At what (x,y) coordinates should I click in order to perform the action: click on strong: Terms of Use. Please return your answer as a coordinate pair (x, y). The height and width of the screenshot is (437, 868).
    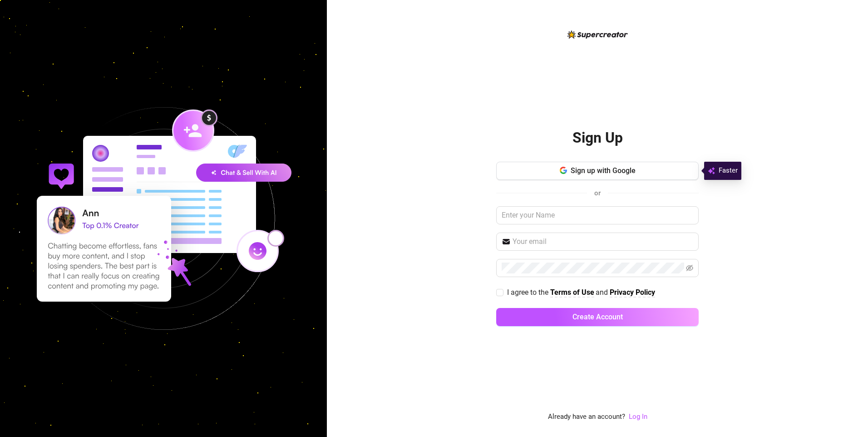
    Looking at the image, I should click on (572, 292).